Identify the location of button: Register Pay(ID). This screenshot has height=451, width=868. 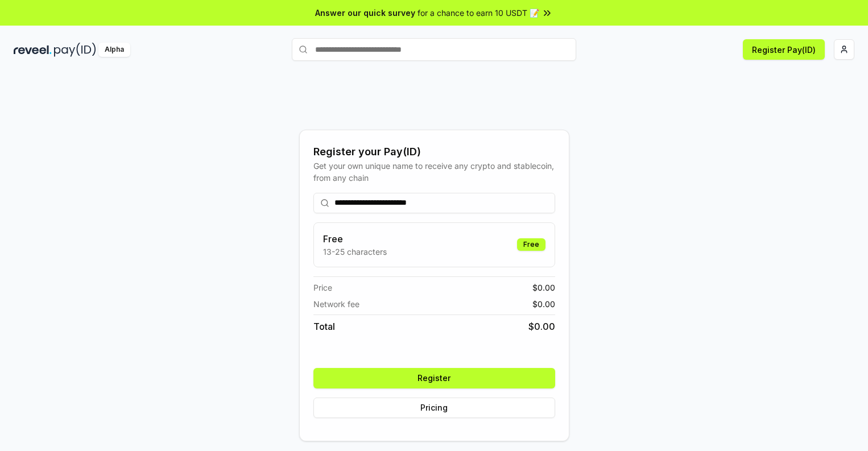
(784, 49).